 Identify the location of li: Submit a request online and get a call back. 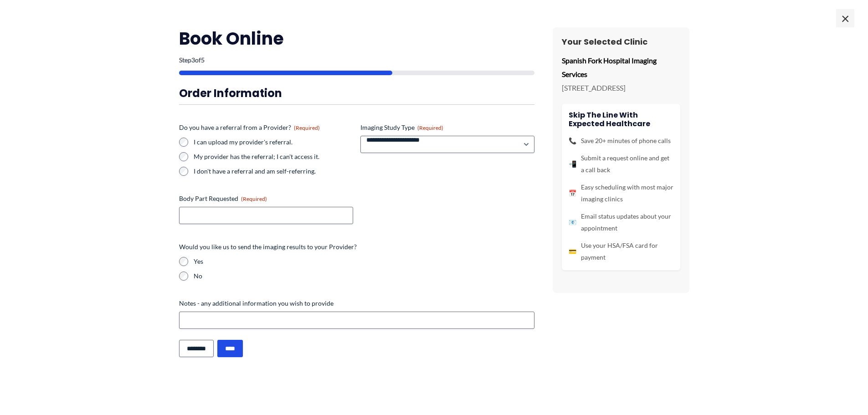
(621, 164).